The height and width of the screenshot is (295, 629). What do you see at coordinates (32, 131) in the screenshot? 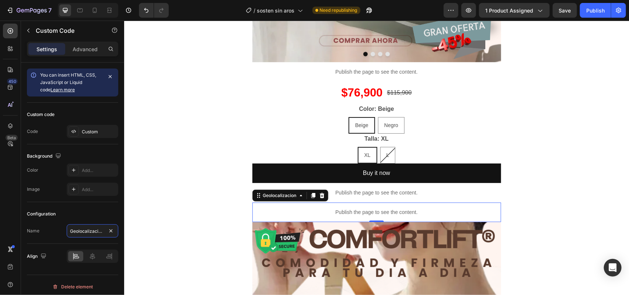
I see `div: Code` at bounding box center [32, 131].